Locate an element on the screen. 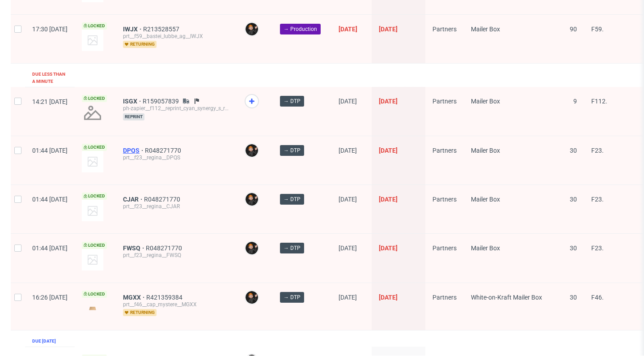 The height and width of the screenshot is (356, 644). div: prt__f23__regina__FWSQ is located at coordinates (177, 255).